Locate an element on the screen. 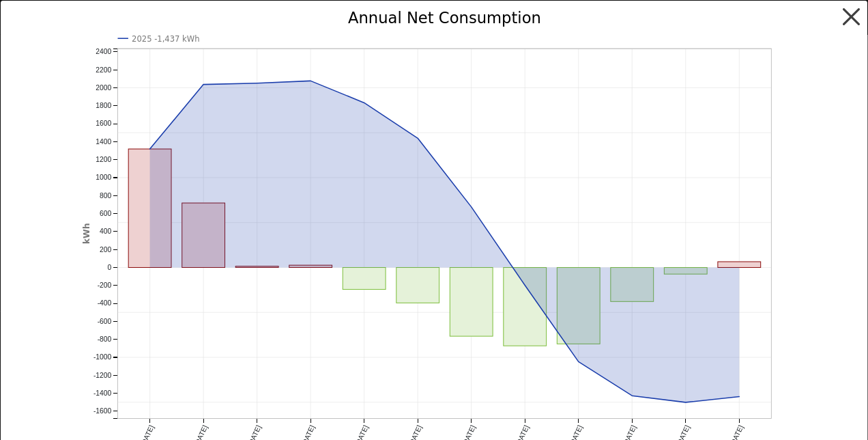  text: Annual Net Consumption is located at coordinates (444, 18).